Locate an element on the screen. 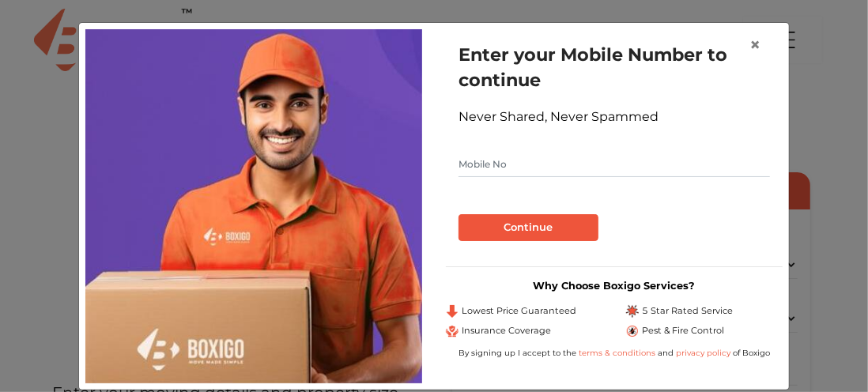 This screenshot has height=392, width=868. a: terms & conditions is located at coordinates (619, 352).